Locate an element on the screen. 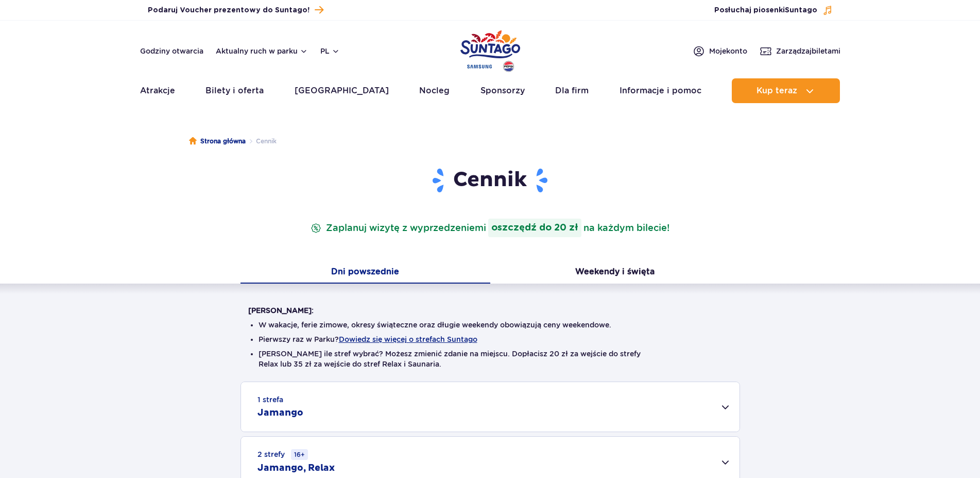  button: Aktualny ruch w parku is located at coordinates (261, 51).